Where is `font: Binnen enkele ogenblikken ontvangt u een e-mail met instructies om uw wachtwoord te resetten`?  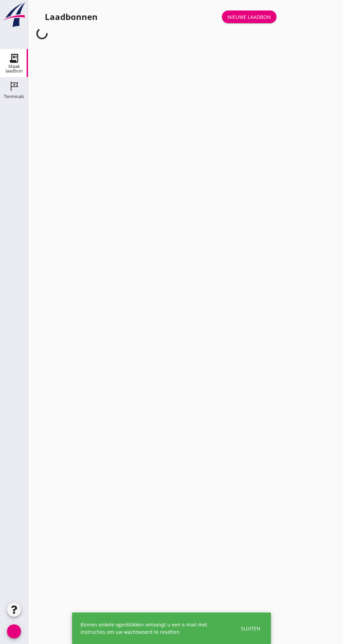 font: Binnen enkele ogenblikken ontvangt u een e-mail met instructies om uw wachtwoord te resetten is located at coordinates (144, 628).